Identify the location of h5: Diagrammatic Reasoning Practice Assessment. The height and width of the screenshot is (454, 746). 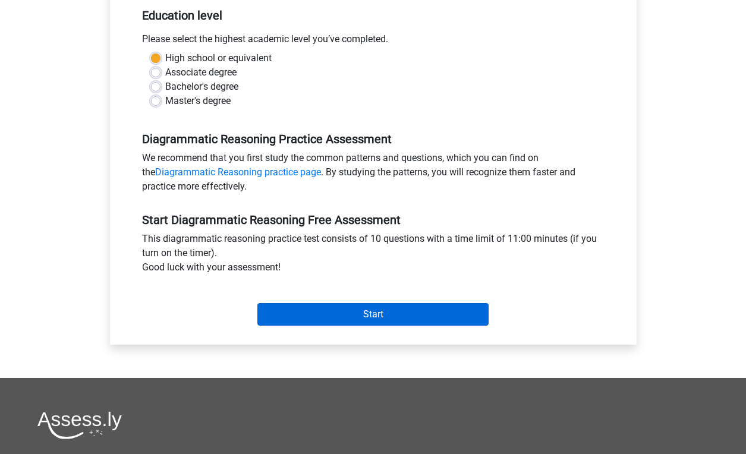
(373, 139).